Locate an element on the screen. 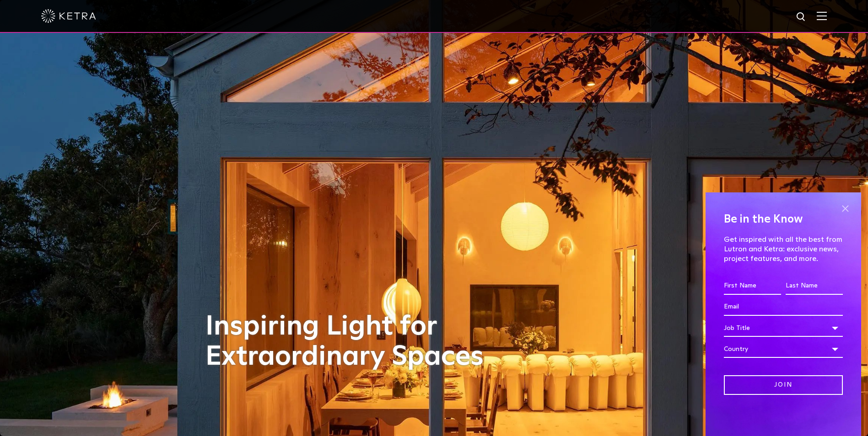  input: Last Name is located at coordinates (814, 286).